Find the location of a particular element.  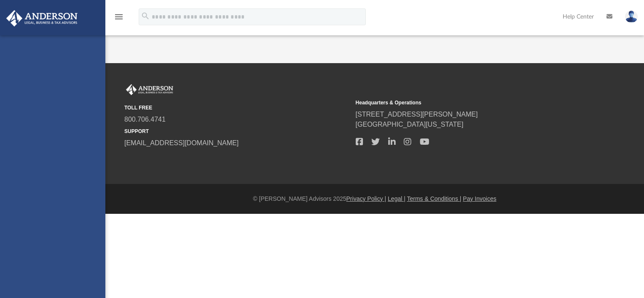

a: Pay Invoices is located at coordinates (479, 199).